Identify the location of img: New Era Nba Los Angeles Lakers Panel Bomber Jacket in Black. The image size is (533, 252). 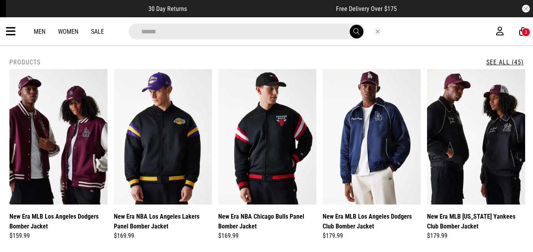
(163, 137).